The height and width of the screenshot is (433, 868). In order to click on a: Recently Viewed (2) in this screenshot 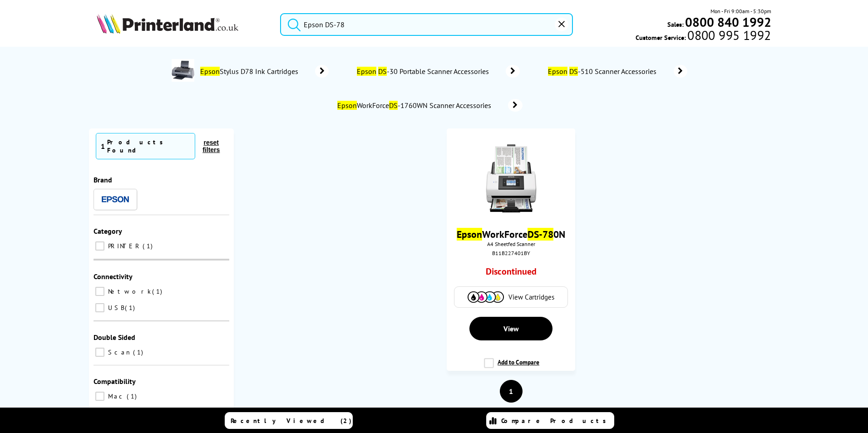, I will do `click(289, 421)`.